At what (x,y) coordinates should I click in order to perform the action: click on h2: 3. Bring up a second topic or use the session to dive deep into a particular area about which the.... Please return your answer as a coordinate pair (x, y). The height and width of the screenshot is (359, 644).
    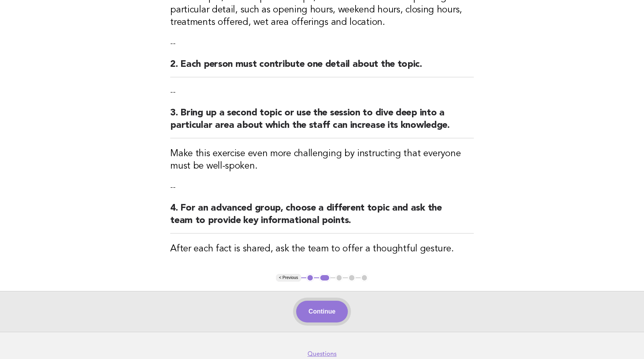
    Looking at the image, I should click on (322, 122).